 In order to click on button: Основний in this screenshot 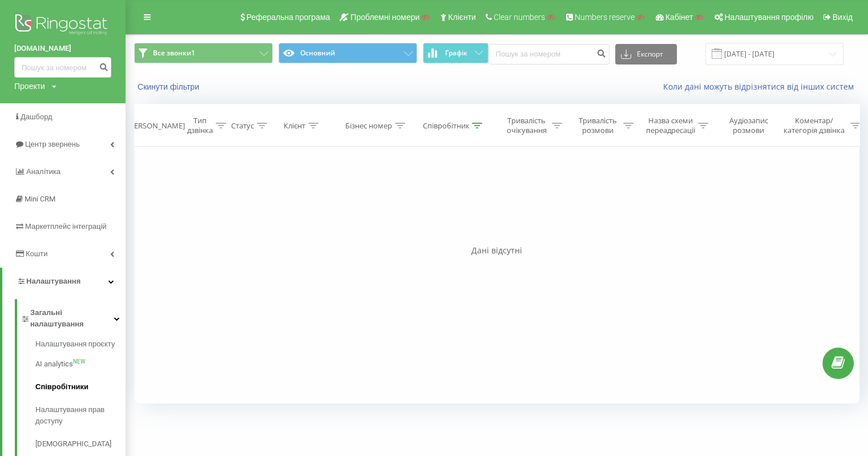, I will do `click(348, 53)`.